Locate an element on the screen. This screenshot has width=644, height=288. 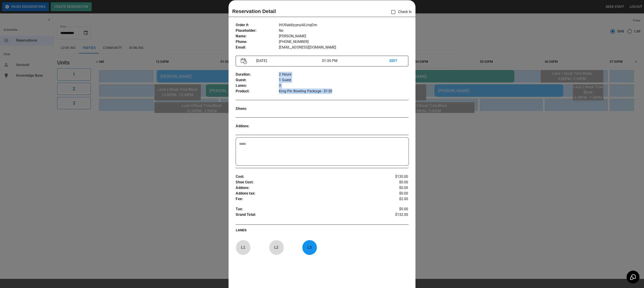
p: $132.00 is located at coordinates (394, 216).